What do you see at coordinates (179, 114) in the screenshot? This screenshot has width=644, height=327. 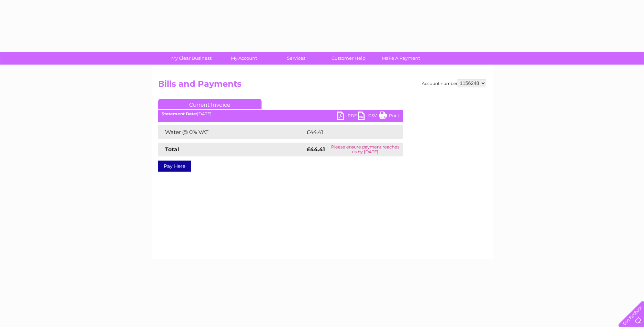 I see `b: Statement Date:` at bounding box center [179, 114].